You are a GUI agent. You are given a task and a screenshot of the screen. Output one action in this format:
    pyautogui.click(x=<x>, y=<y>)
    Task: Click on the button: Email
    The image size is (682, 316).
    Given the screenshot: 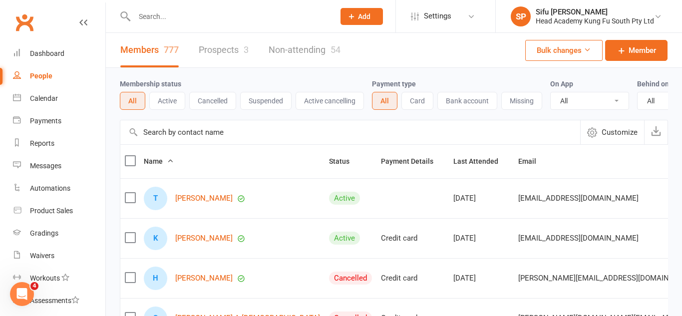 What is the action you would take?
    pyautogui.click(x=533, y=161)
    